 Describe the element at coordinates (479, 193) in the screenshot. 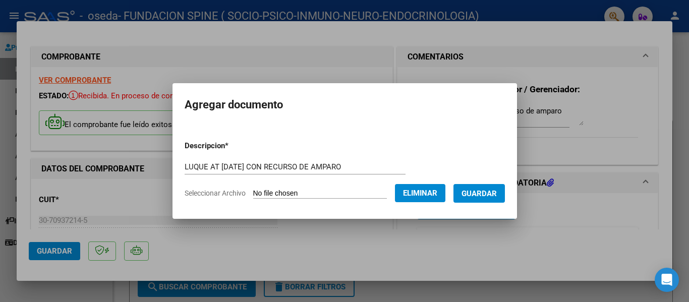

I see `button: Guardar` at that location.